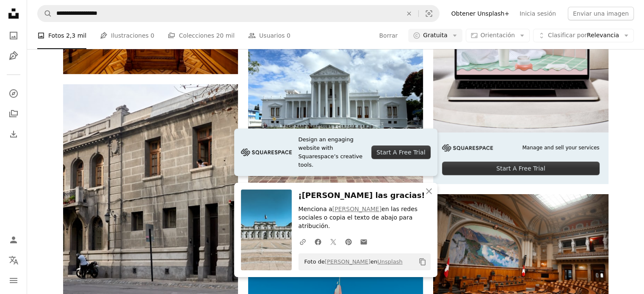 Image resolution: width=644 pixels, height=294 pixels. What do you see at coordinates (318, 242) in the screenshot?
I see `a: Comparte en Facebook` at bounding box center [318, 242].